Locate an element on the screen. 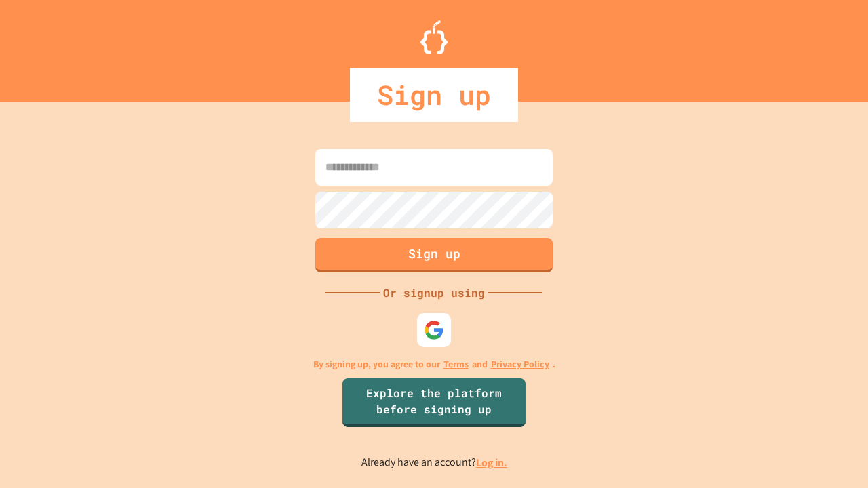 The image size is (868, 488). button: Sign up is located at coordinates (434, 254).